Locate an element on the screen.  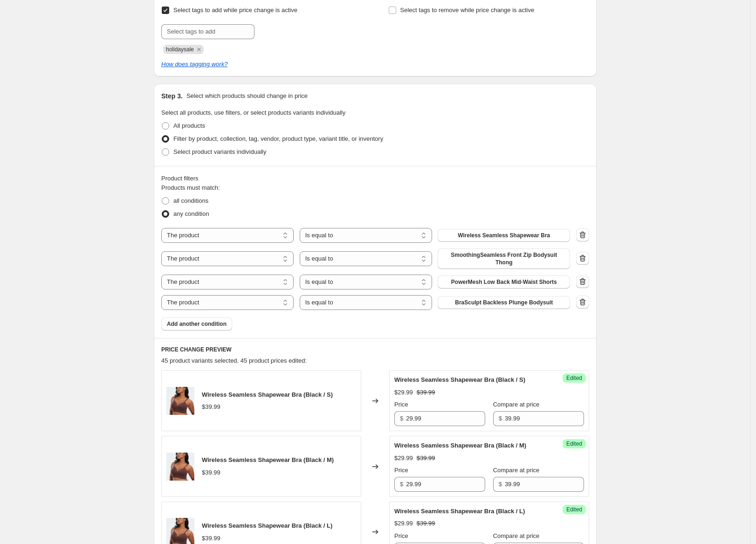
input: Select tags to add is located at coordinates (208, 31).